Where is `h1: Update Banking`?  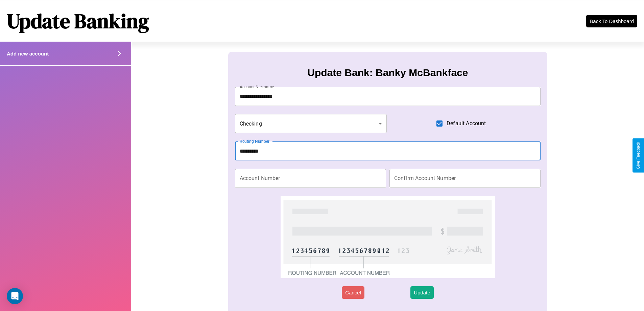 h1: Update Banking is located at coordinates (78, 21).